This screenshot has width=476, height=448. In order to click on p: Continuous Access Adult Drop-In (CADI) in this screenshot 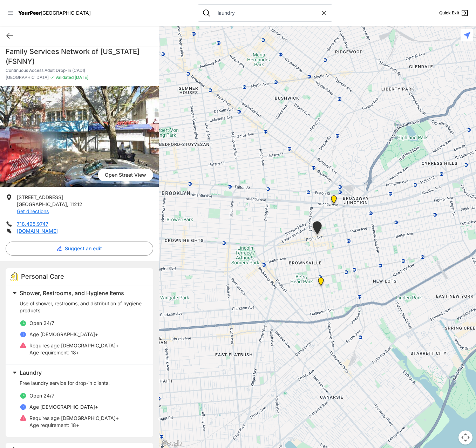, I will do `click(79, 71)`.